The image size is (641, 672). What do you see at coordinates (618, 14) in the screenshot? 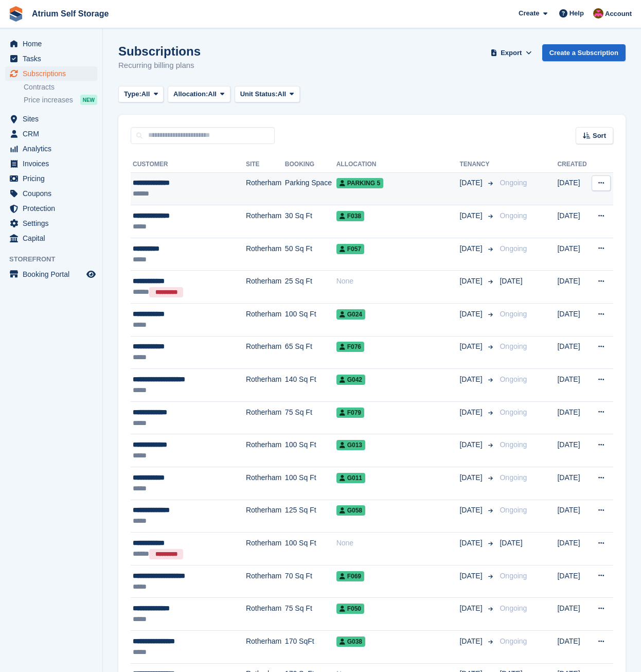
I see `span: Account` at bounding box center [618, 14].